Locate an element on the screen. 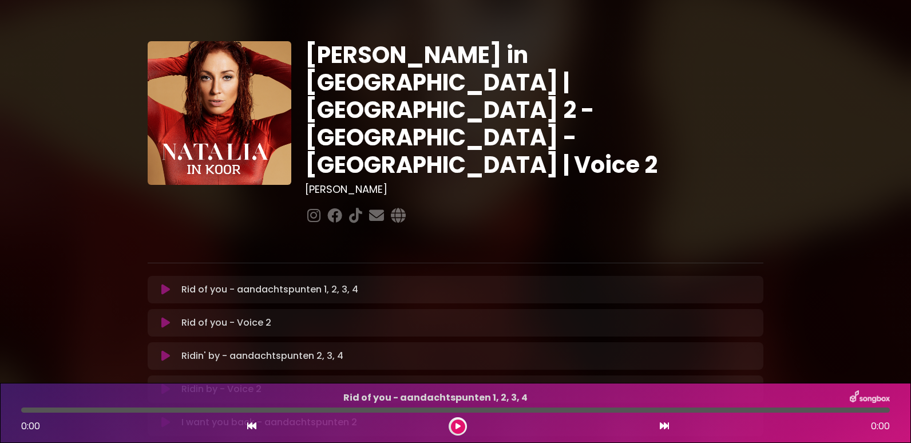 The width and height of the screenshot is (911, 443). p: Ridin' by - aandachtspunten 2, 3, 4 is located at coordinates (469, 356).